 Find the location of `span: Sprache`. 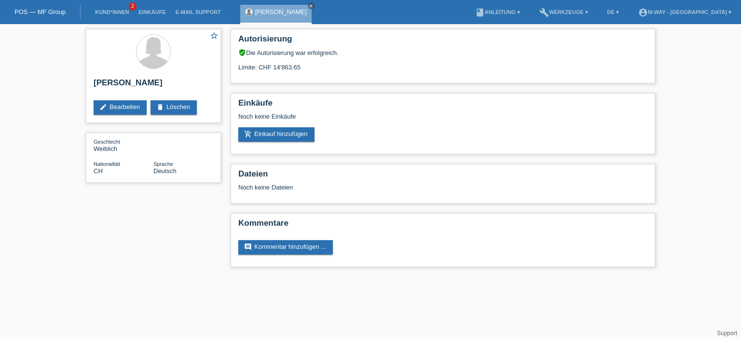

span: Sprache is located at coordinates (163, 164).